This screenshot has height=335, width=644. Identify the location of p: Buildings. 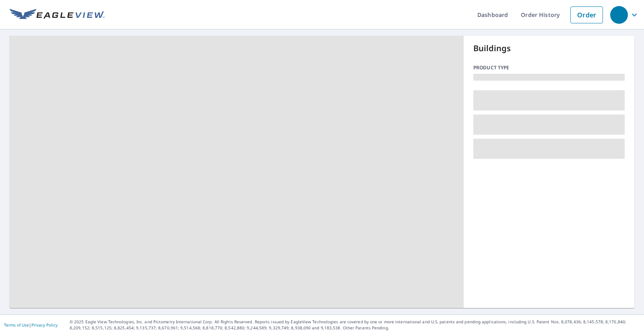
(549, 49).